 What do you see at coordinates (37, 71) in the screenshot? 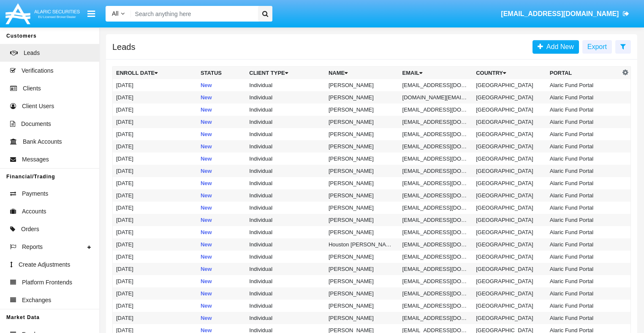
I see `span: Verifications` at bounding box center [37, 71].